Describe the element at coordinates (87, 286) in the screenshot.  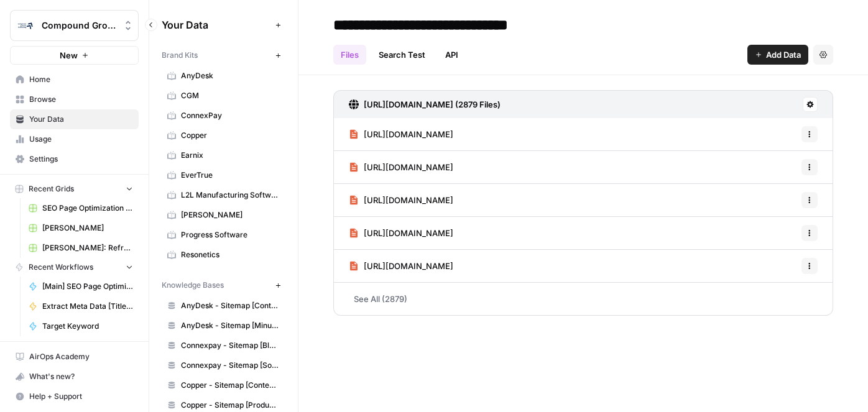
I see `span: [Main] SEO Page Optimization` at that location.